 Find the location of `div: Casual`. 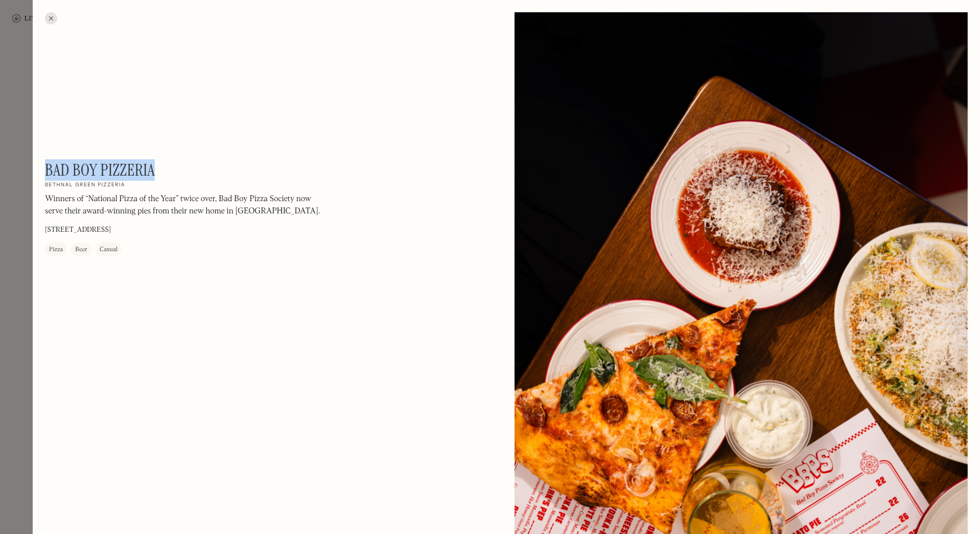

div: Casual is located at coordinates (109, 250).